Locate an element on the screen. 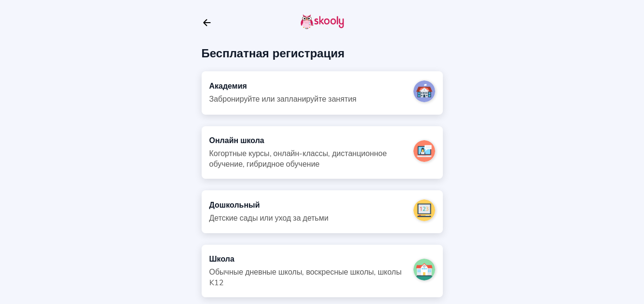  div: Обычные дневные школы, воскресные школы, школы K12 is located at coordinates (307, 278).